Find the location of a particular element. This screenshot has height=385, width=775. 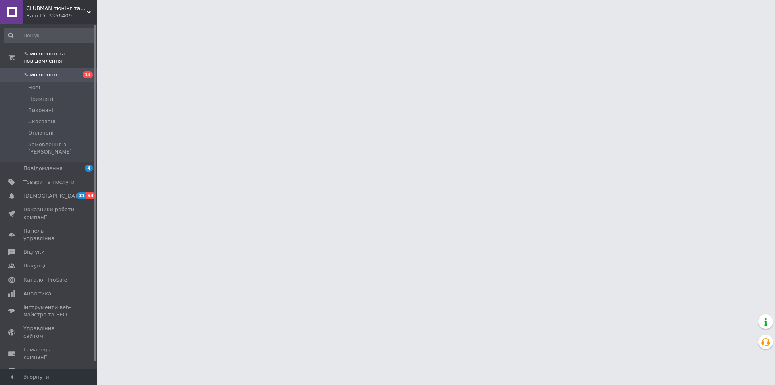

span: Покупці is located at coordinates (34, 266).